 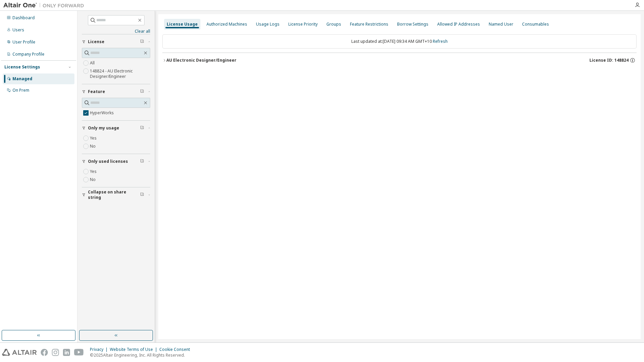 What do you see at coordinates (18, 30) in the screenshot?
I see `div: Users` at bounding box center [18, 30].